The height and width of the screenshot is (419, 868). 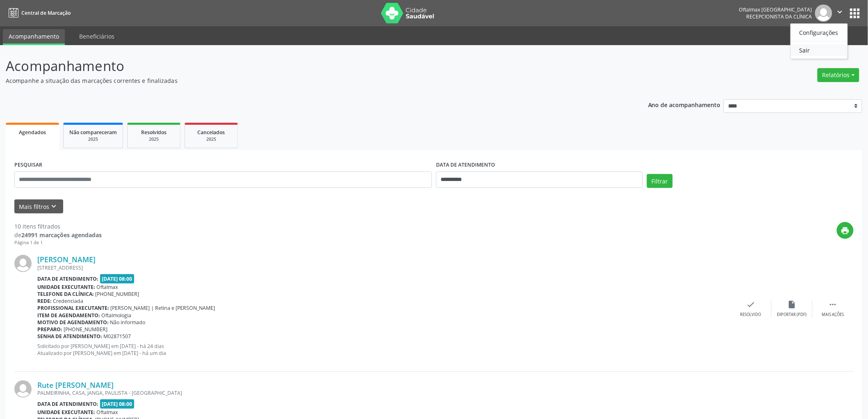 I want to click on div: 10 itens filtrados, so click(x=58, y=226).